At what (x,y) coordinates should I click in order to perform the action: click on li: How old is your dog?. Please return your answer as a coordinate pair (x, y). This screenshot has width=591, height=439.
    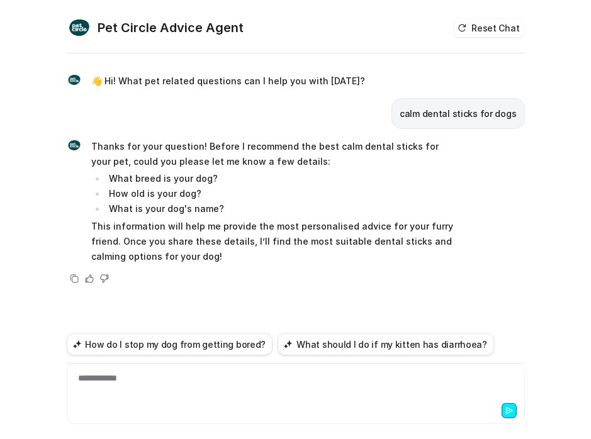
    Looking at the image, I should click on (282, 194).